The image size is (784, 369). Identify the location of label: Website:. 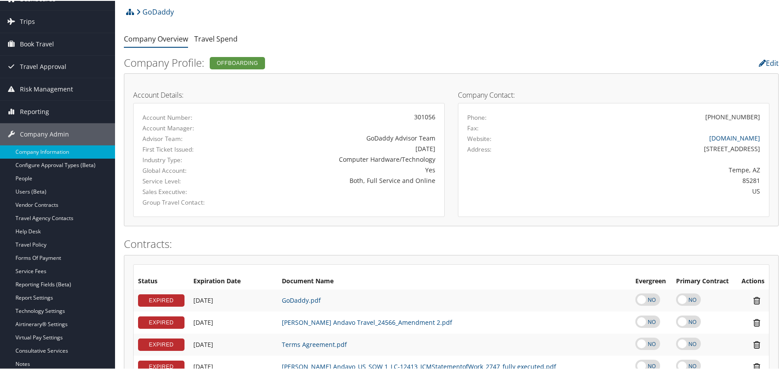
(479, 138).